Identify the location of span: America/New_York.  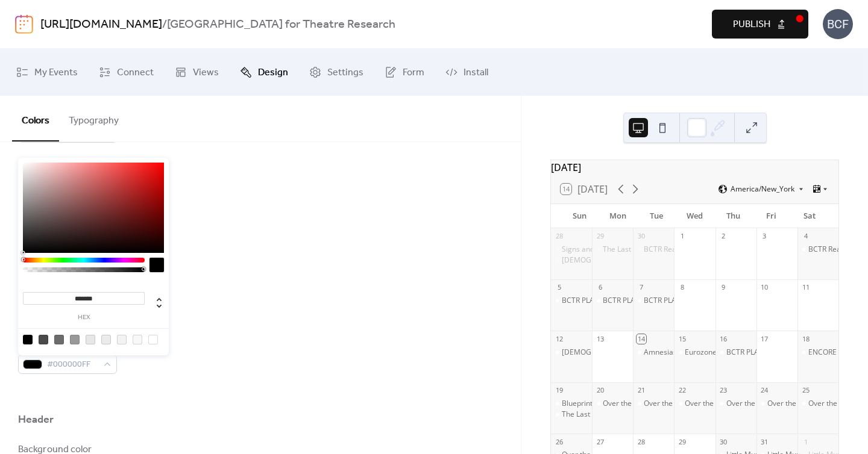
(762, 190).